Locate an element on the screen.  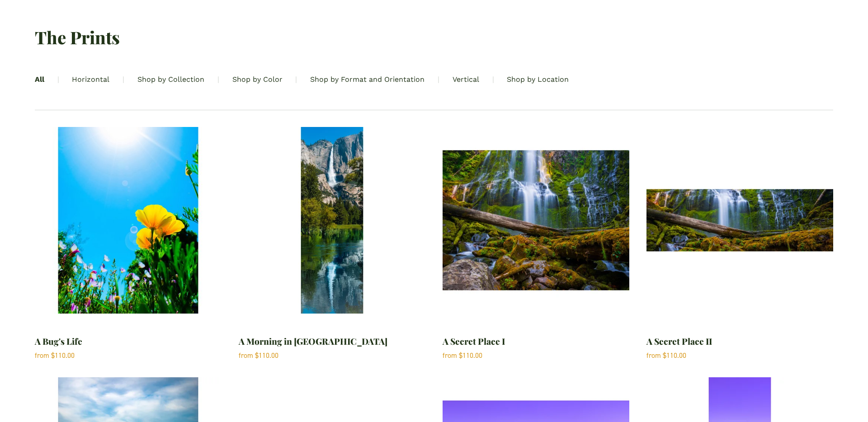
img: A Secret Place I is located at coordinates (536, 220).